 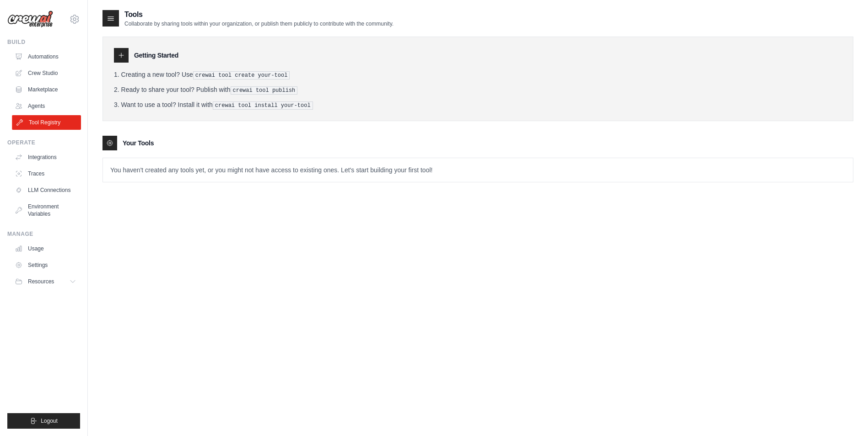 What do you see at coordinates (46, 210) in the screenshot?
I see `a: Environment Variables` at bounding box center [46, 210].